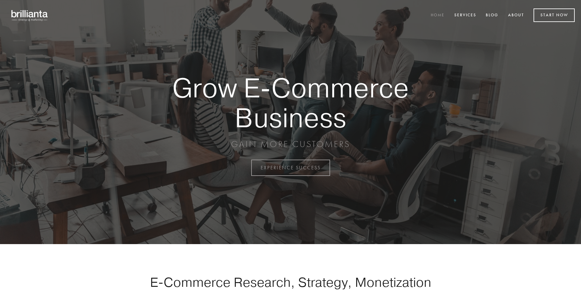 The height and width of the screenshot is (295, 581). What do you see at coordinates (554, 15) in the screenshot?
I see `a: Start Now` at bounding box center [554, 15].